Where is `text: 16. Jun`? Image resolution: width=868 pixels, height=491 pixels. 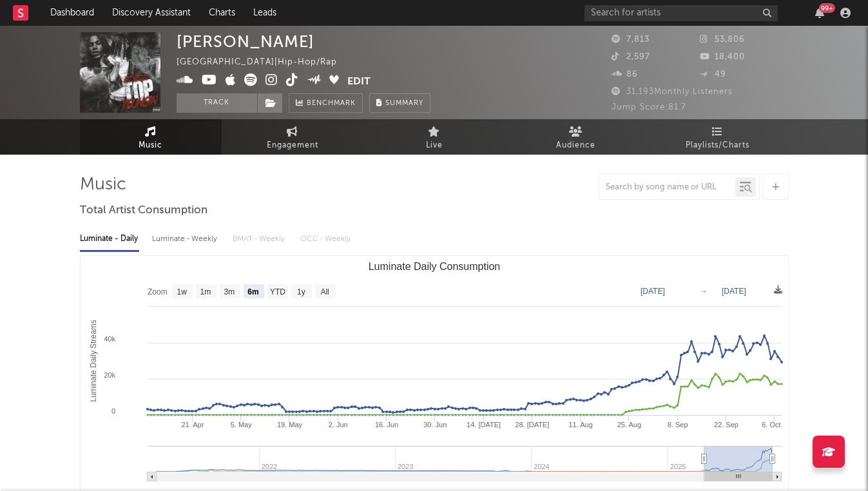 text: 16. Jun is located at coordinates (386, 425).